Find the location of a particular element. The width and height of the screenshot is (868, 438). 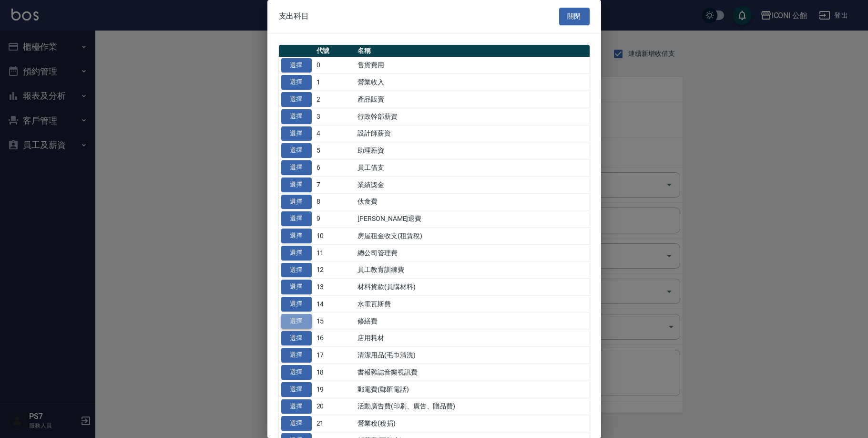

td: 8 is located at coordinates (335, 201).